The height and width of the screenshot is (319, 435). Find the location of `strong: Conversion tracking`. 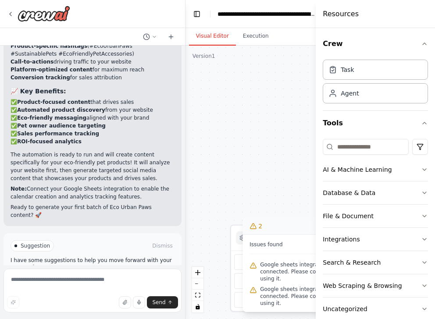

strong: Conversion tracking is located at coordinates (40, 78).